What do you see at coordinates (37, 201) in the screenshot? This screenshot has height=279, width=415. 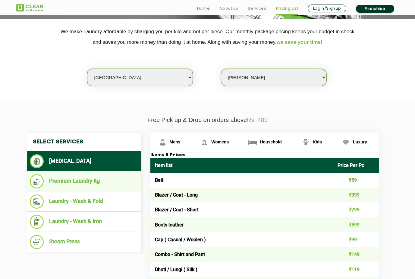 I see `img: Laundry - Wash & Fold` at bounding box center [37, 201].